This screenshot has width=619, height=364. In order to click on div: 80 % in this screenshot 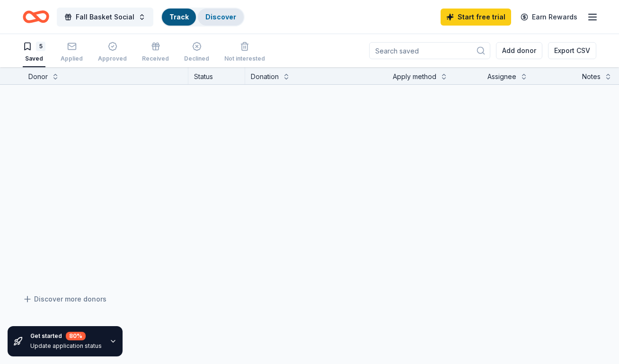, I will do `click(76, 336)`.